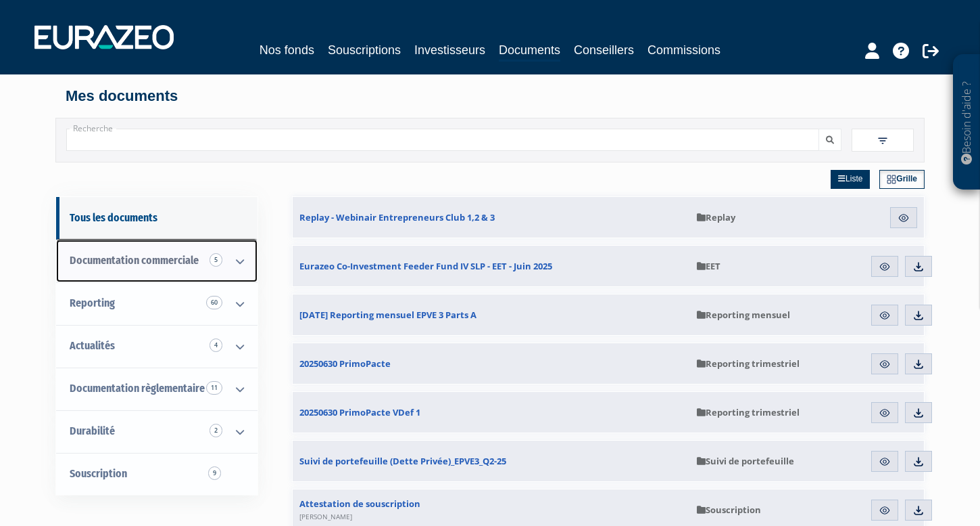 The image size is (980, 526). I want to click on a: Tous les documents, so click(157, 218).